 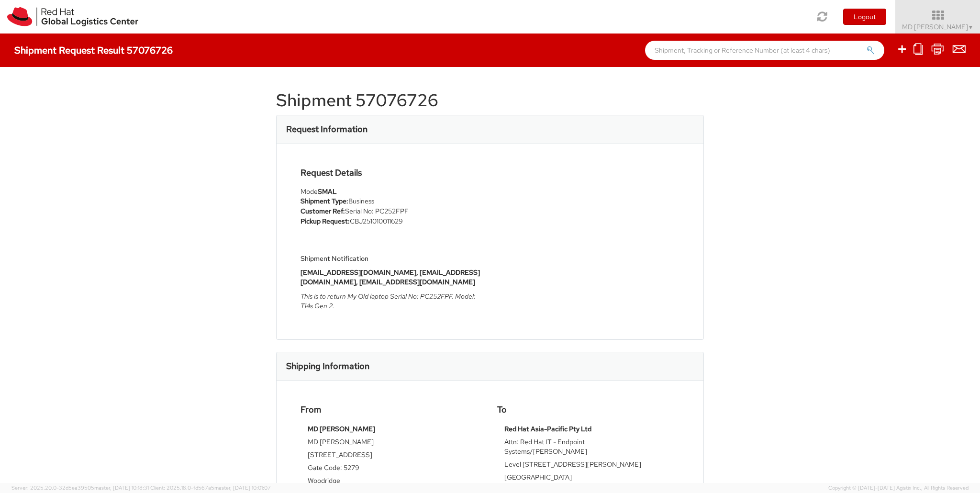 What do you see at coordinates (327, 191) in the screenshot?
I see `strong: SMAL` at bounding box center [327, 191].